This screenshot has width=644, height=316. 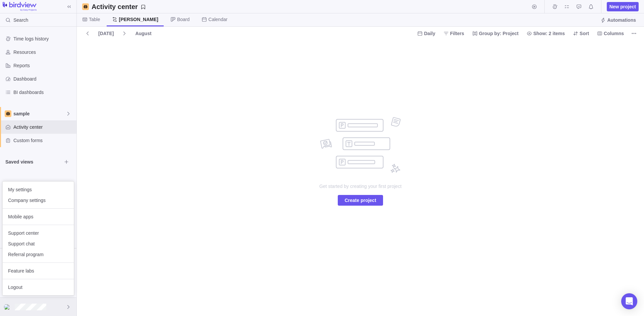 I want to click on span: Feature labs, so click(x=38, y=271).